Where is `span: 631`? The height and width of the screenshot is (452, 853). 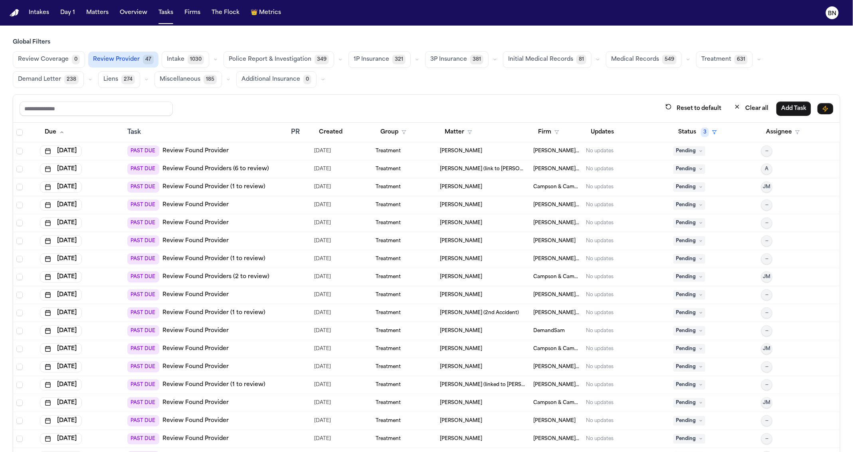 span: 631 is located at coordinates (741, 60).